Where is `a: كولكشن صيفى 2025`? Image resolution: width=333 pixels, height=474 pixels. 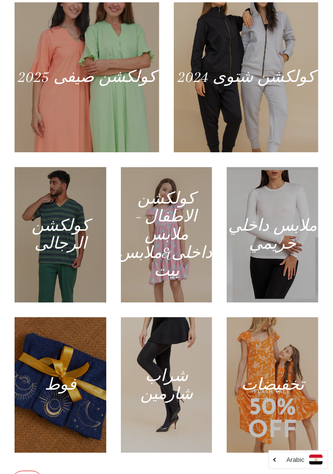
a: كولكشن صيفى 2025 is located at coordinates (87, 78).